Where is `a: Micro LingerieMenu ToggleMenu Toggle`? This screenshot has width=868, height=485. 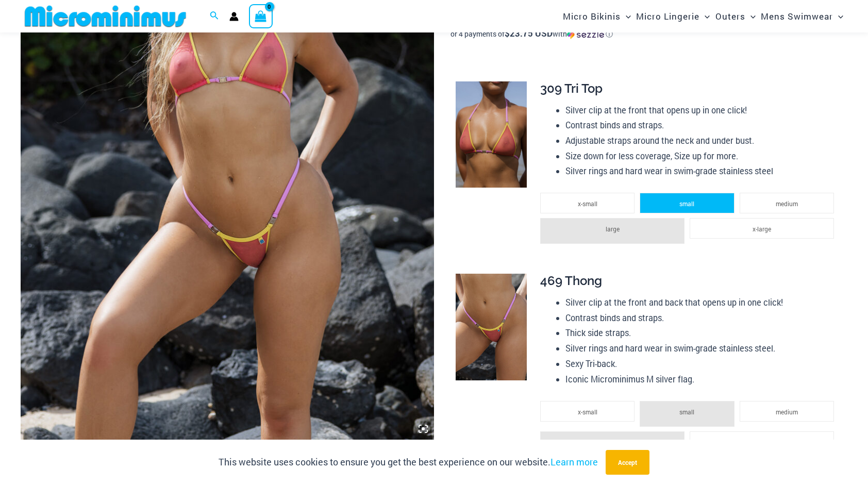 a: Micro LingerieMenu ToggleMenu Toggle is located at coordinates (672, 16).